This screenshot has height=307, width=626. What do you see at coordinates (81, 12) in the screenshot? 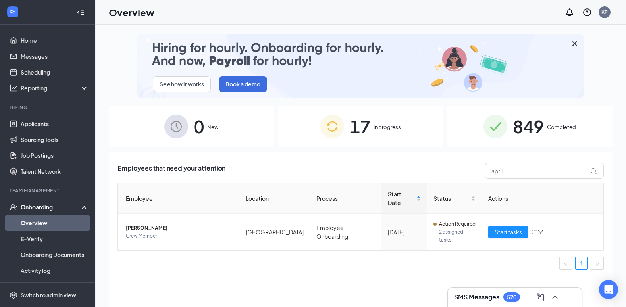
I see `svg: Collapse` at bounding box center [81, 12].